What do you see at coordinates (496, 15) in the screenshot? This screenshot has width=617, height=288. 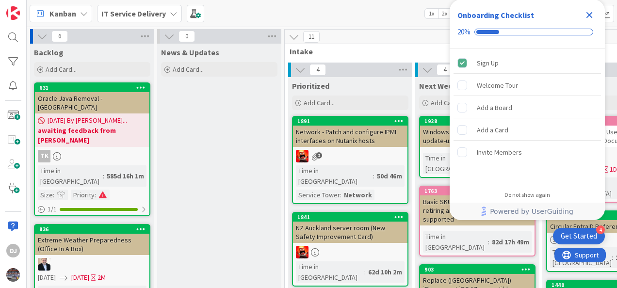 I see `div: Onboarding Checklist` at bounding box center [496, 15].